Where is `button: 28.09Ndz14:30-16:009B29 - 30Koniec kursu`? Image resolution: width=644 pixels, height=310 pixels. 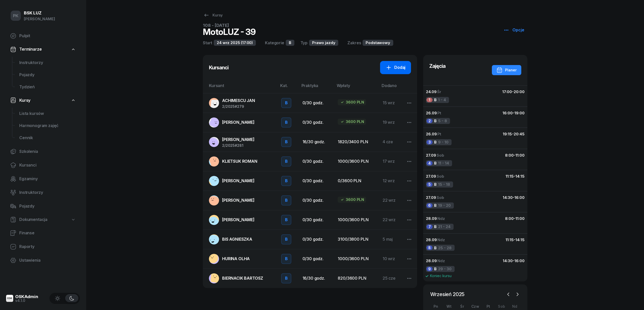
button: 28.09Ndz14:30-16:009B29 - 30Koniec kursu is located at coordinates (475, 268).